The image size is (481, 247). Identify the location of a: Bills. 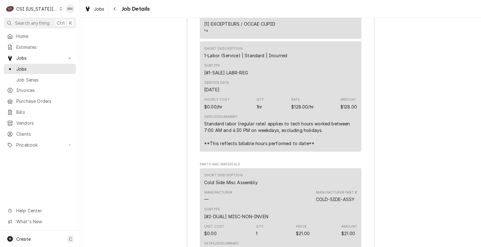
(40, 112).